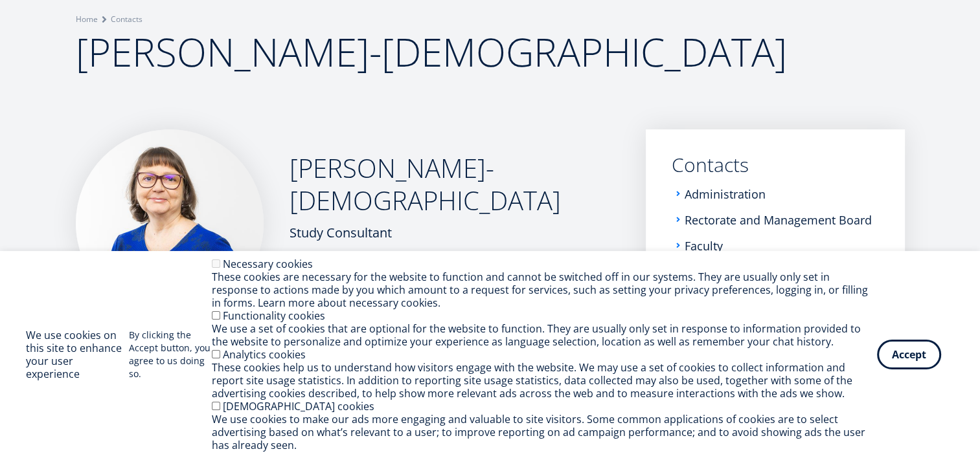 The image size is (980, 458). Describe the element at coordinates (170, 355) in the screenshot. I see `p: By clicking the Accept button, you agree to us doing so.` at that location.